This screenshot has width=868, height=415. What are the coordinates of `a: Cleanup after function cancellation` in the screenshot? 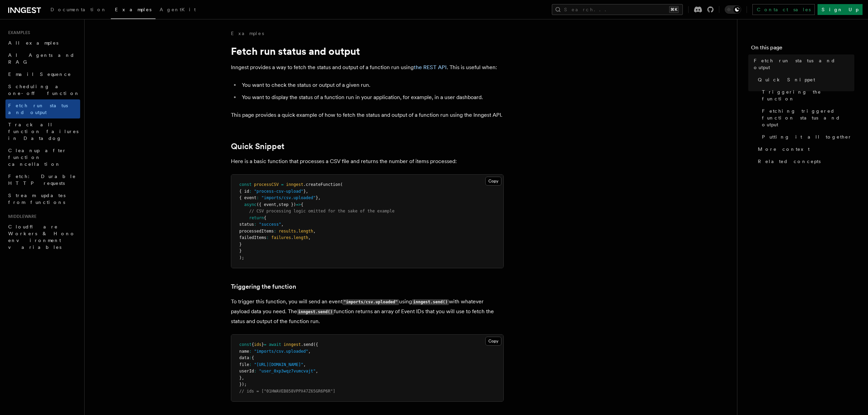 It's located at (43, 157).